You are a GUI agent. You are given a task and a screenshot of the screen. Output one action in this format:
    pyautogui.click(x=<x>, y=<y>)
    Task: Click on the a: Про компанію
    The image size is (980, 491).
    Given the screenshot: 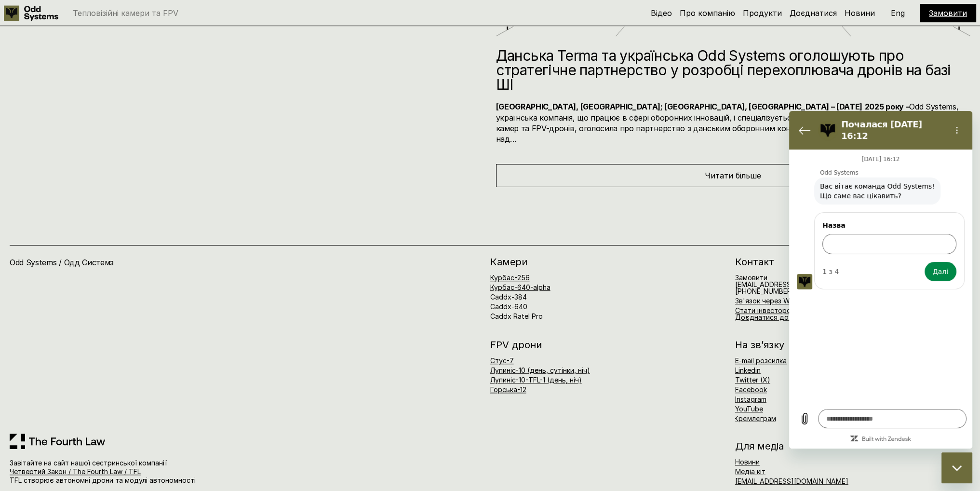 What is the action you would take?
    pyautogui.click(x=707, y=13)
    